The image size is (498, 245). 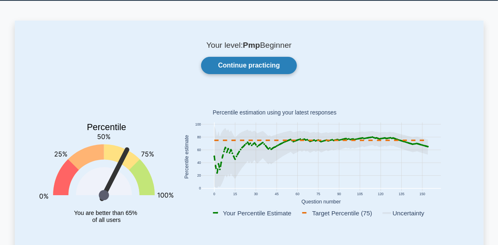 I want to click on text: 40, so click(x=199, y=163).